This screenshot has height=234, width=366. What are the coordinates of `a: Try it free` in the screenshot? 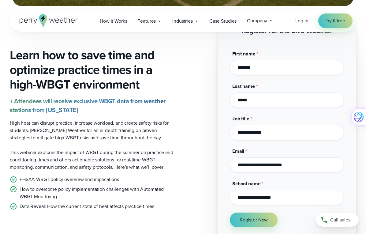 It's located at (335, 21).